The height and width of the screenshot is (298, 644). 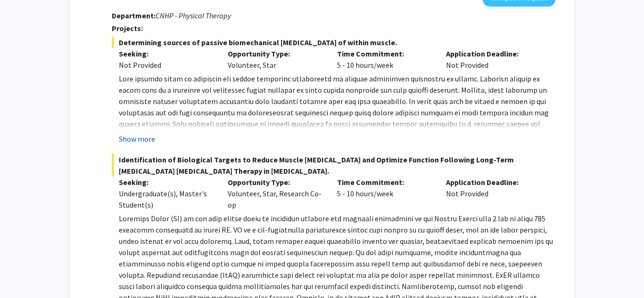 I want to click on div: Volunteer, Star, so click(x=275, y=60).